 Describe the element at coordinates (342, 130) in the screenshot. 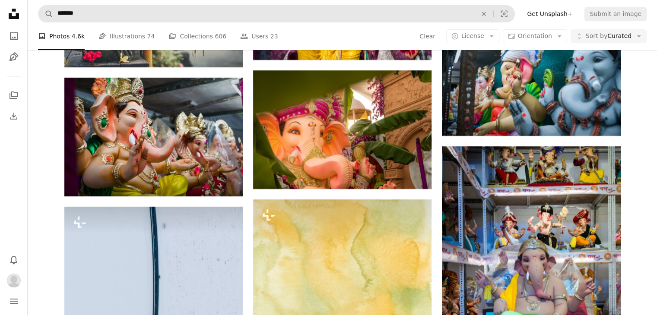

I see `img: a girl posing for a picture` at that location.